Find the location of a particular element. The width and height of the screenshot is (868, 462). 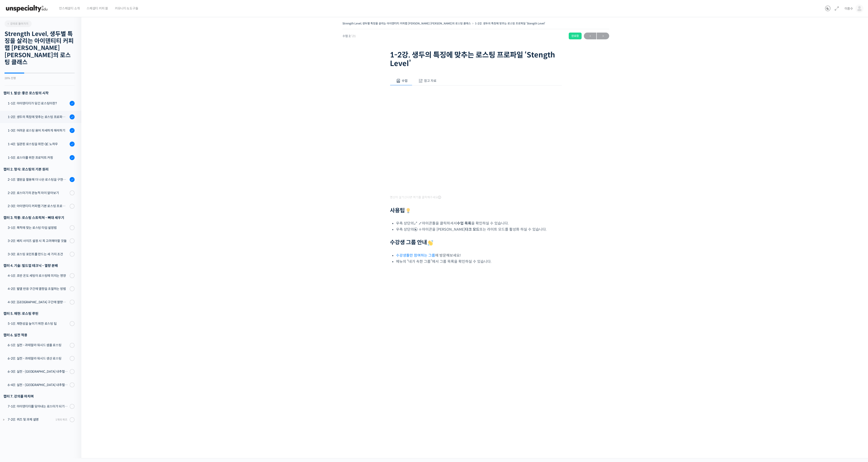

div: 4-1강. 초반 온도 세팅이 로스팅에 미치는 영향 is located at coordinates (38, 276).